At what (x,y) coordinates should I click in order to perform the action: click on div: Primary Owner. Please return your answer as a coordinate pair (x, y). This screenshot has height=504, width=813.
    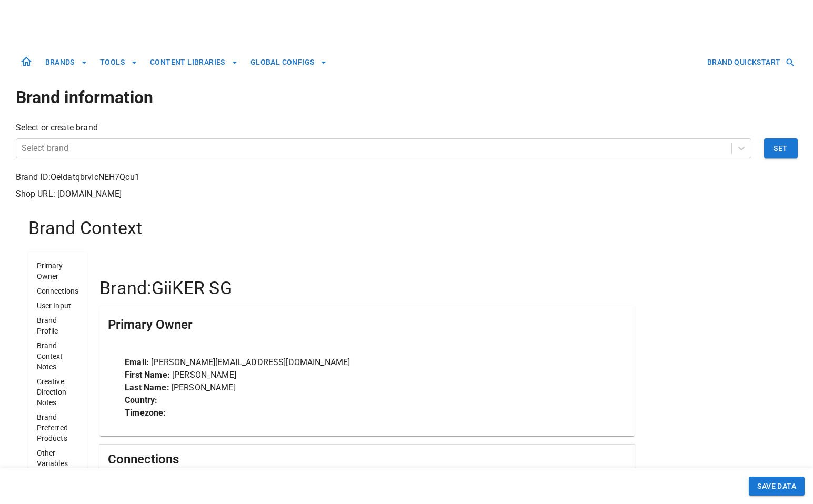
    Looking at the image, I should click on (366, 324).